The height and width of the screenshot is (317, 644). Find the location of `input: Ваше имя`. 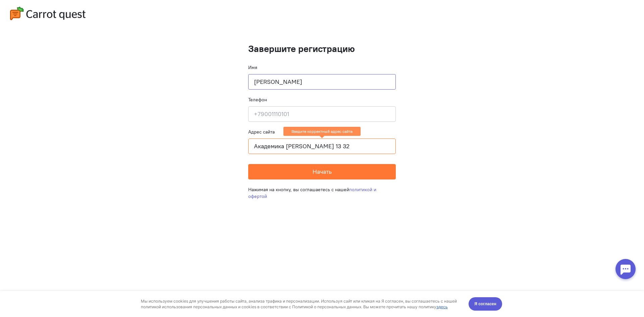

input: Ваше имя is located at coordinates (322, 82).